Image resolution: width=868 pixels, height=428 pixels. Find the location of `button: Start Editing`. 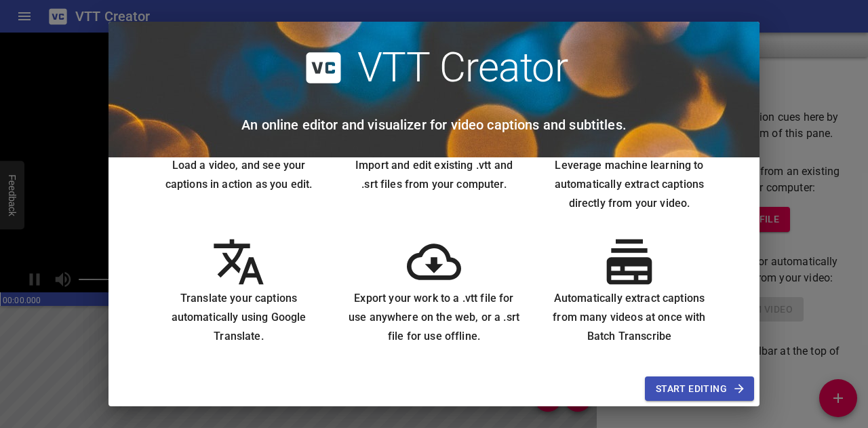

button: Start Editing is located at coordinates (699, 388).